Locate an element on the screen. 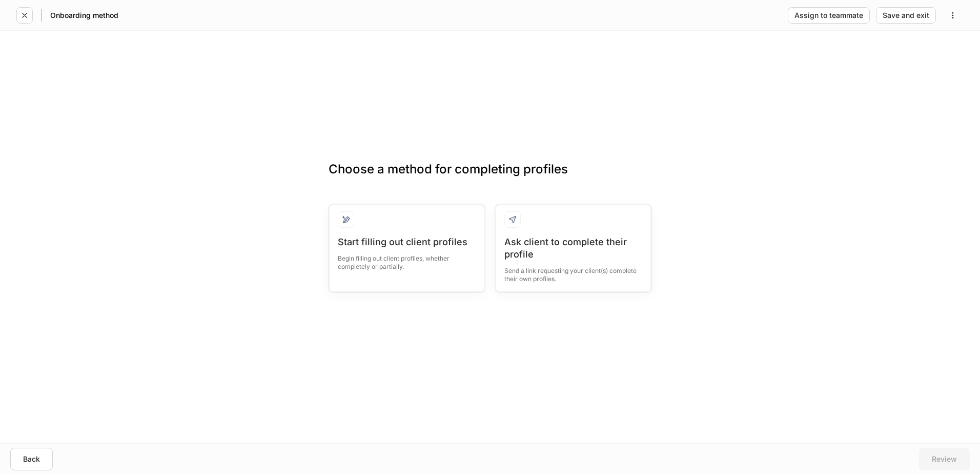 This screenshot has height=474, width=980. button: Save and exit is located at coordinates (906, 15).